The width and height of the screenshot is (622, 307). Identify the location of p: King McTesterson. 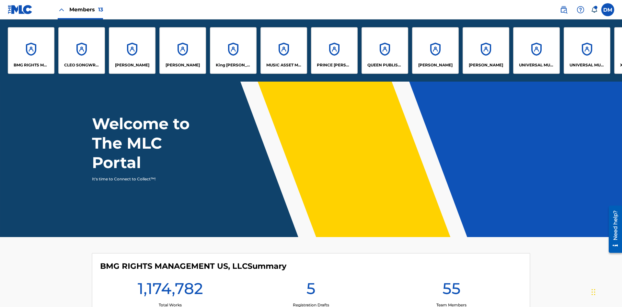
(233, 65).